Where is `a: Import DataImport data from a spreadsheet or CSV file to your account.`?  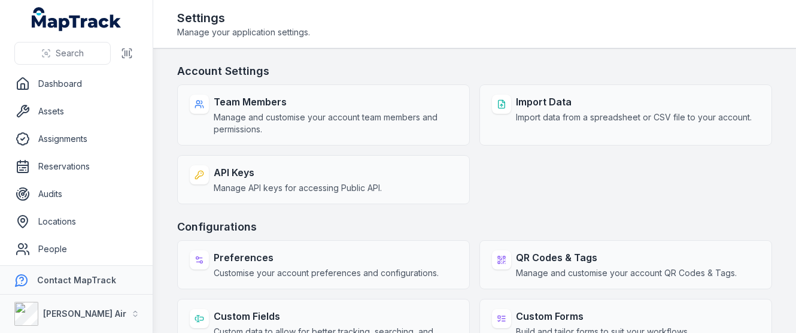
a: Import DataImport data from a spreadsheet or CSV file to your account. is located at coordinates (626, 115).